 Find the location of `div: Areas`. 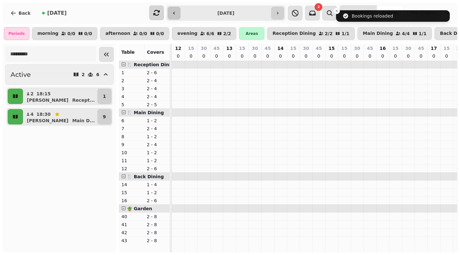

div: Areas is located at coordinates (252, 34).